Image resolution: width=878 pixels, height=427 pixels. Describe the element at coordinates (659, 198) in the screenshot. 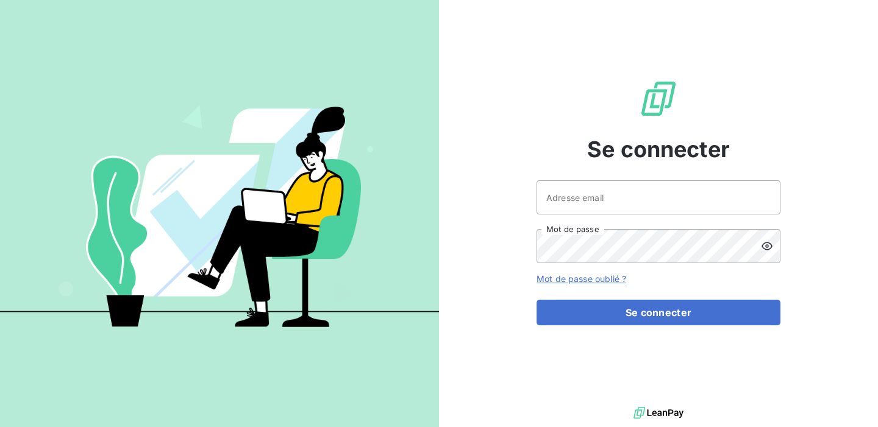

I see `input: placeholder` at that location.